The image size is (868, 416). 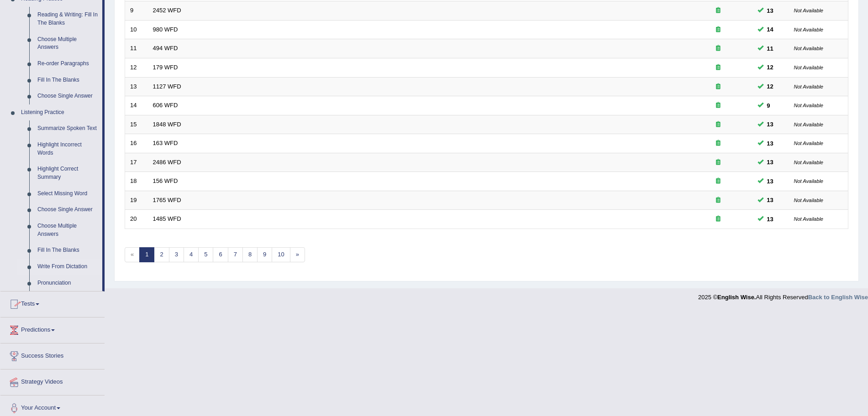 I want to click on td: 15, so click(x=136, y=125).